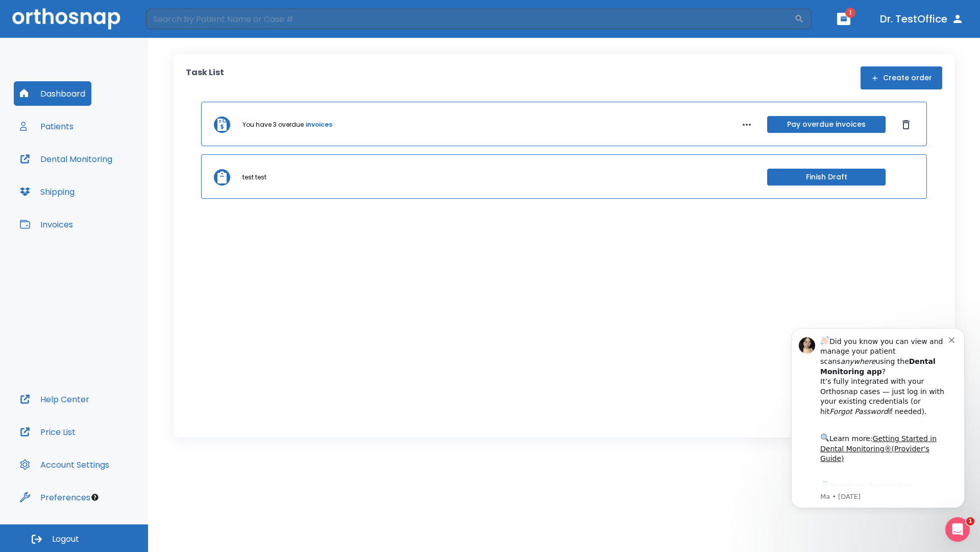  Describe the element at coordinates (46, 126) in the screenshot. I see `button: Patients` at that location.